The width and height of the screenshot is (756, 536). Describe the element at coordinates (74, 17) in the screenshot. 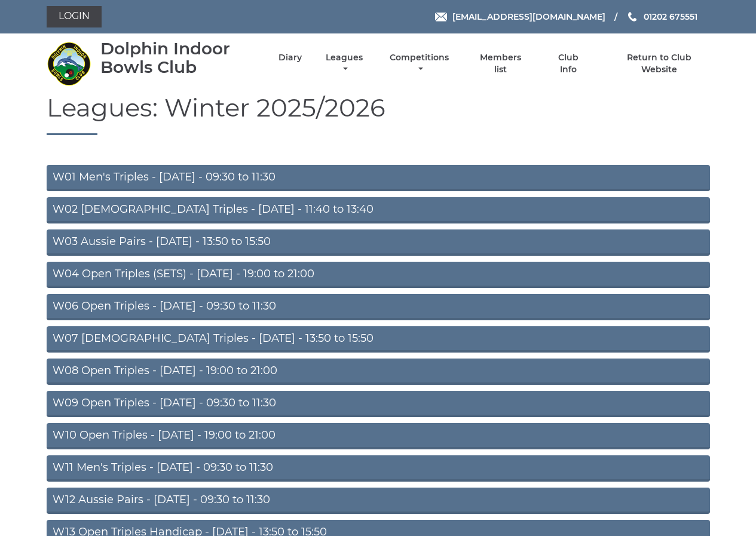

I see `a: Login` at that location.